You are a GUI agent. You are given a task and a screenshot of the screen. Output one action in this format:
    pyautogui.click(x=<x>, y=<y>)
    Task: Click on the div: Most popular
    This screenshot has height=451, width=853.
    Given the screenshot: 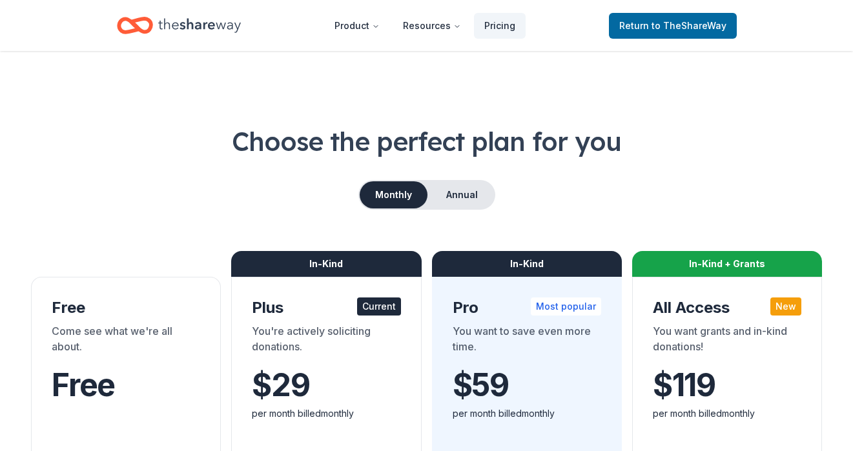 What is the action you would take?
    pyautogui.click(x=566, y=307)
    